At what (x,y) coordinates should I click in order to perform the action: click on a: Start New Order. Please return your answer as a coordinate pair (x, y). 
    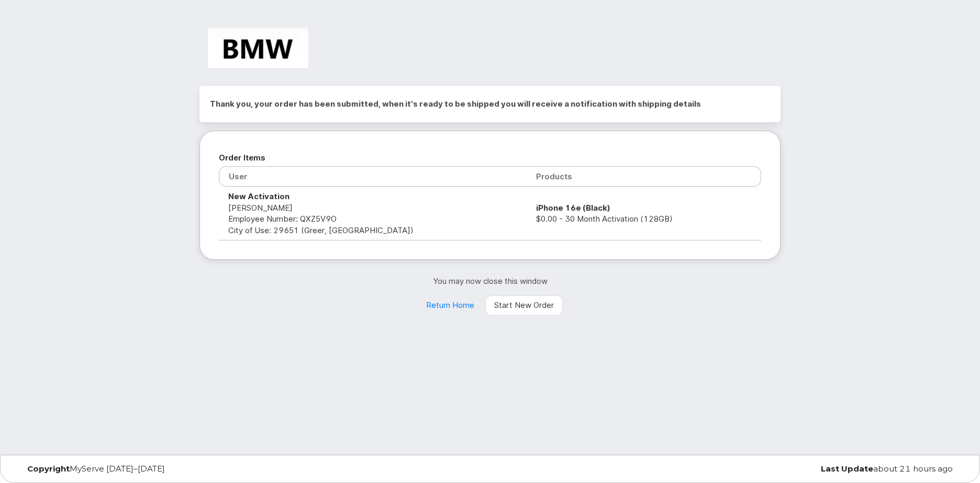
    Looking at the image, I should click on (523, 306).